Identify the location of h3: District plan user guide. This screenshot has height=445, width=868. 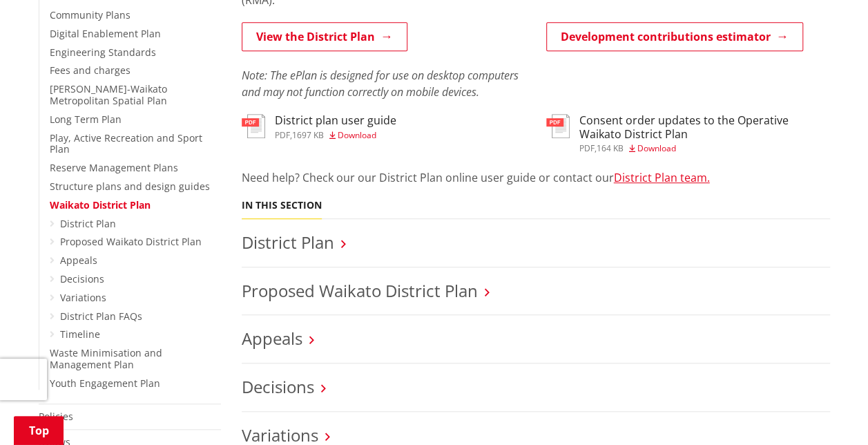
(336, 120).